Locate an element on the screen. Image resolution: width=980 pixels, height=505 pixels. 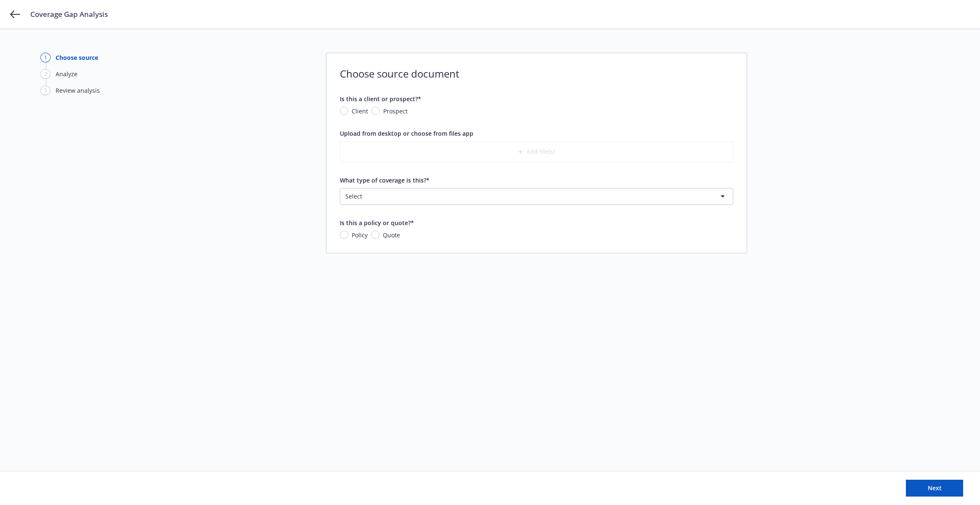
span: Upload from desktop or choose from files app is located at coordinates (406, 133).